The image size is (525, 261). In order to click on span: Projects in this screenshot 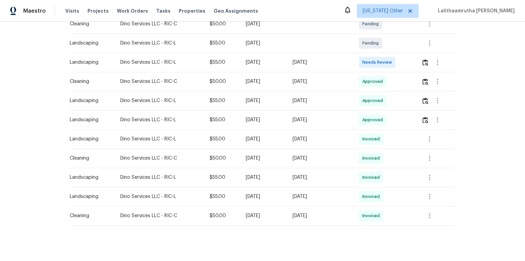, I will do `click(98, 11)`.